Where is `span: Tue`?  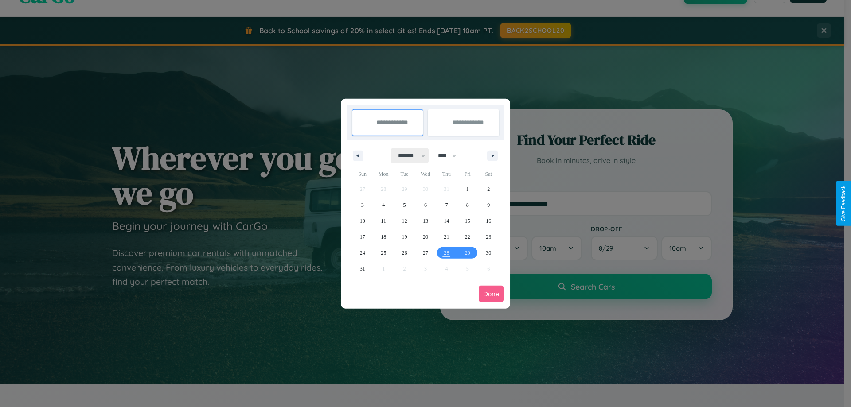 span: Tue is located at coordinates (404, 174).